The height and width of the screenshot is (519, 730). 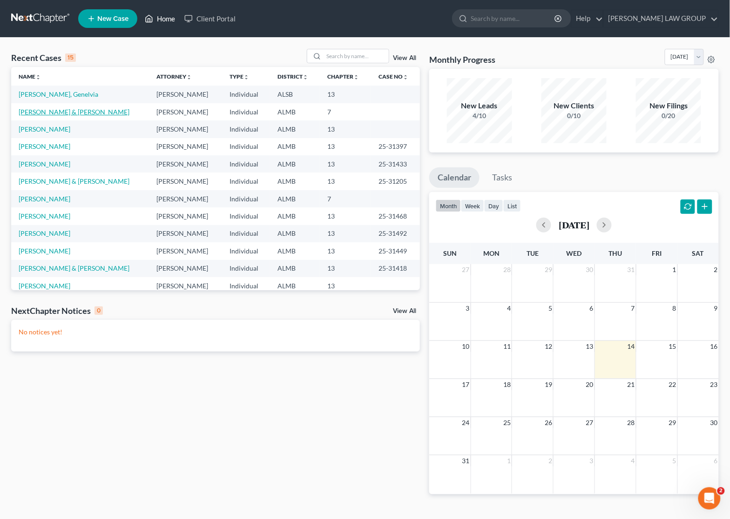 I want to click on p: No notices yet!, so click(x=215, y=332).